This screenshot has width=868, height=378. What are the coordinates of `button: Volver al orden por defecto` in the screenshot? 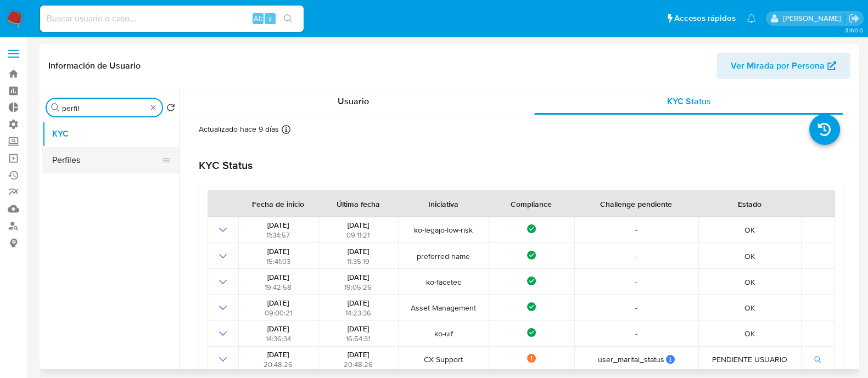 It's located at (171, 109).